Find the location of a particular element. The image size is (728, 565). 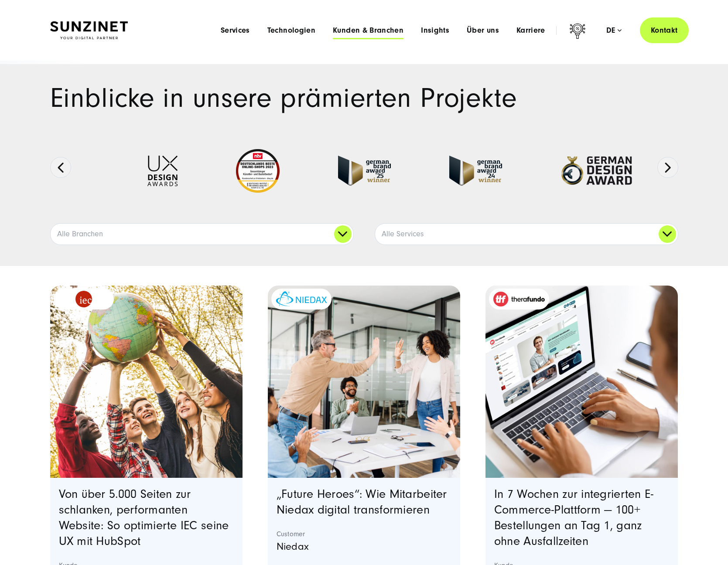

a: „Future Heroes“: Wie Mitarbeiter Niedax digital transformieren is located at coordinates (362, 502).